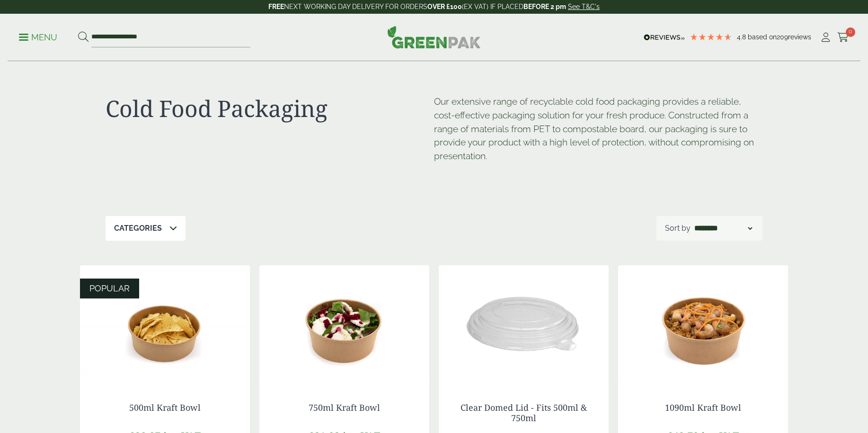  I want to click on img: REVIEWS.io, so click(665, 38).